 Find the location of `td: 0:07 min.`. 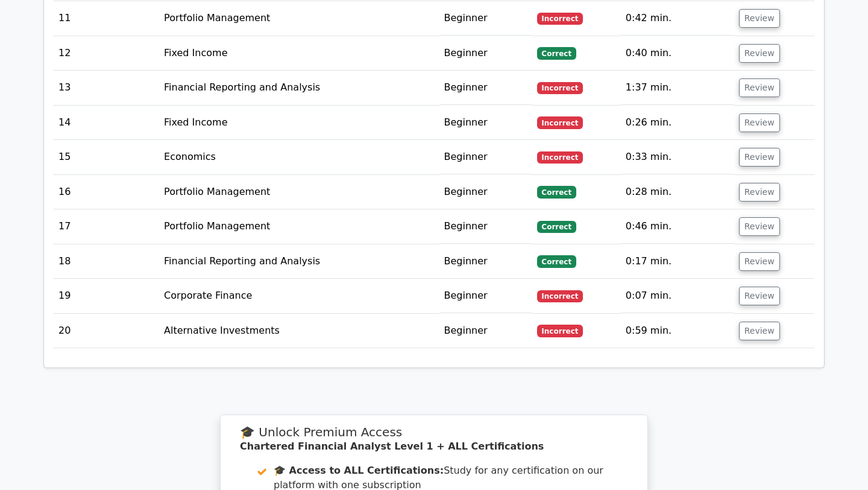

td: 0:07 min. is located at coordinates (677, 295).